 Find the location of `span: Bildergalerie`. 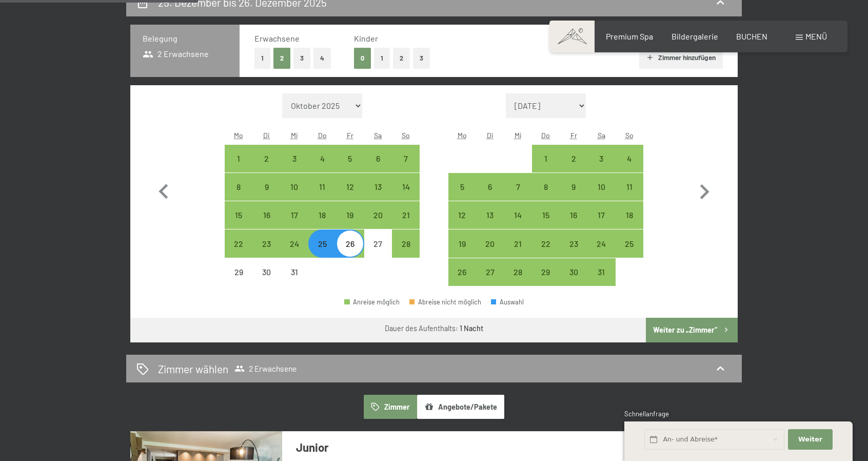

span: Bildergalerie is located at coordinates (695, 36).